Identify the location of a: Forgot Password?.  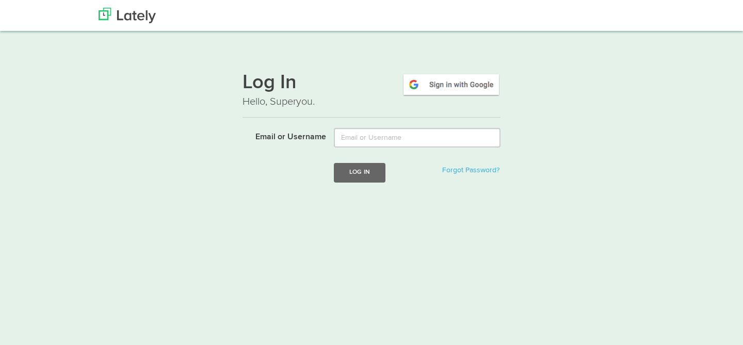
(471, 170).